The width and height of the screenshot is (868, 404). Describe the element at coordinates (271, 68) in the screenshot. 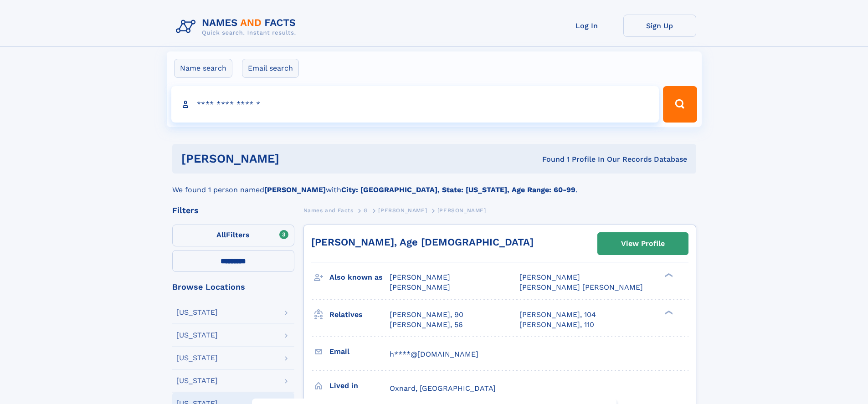

I see `label: Email search` at that location.